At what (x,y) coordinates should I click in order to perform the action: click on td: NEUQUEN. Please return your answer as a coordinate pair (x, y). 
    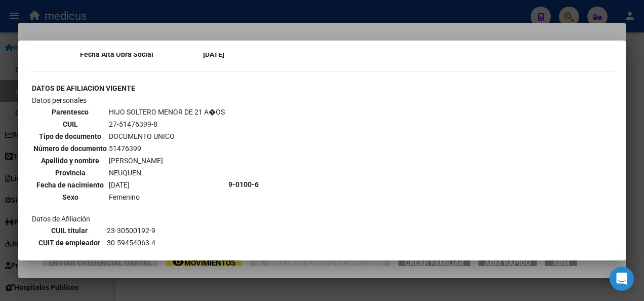
    Looking at the image, I should click on (167, 173).